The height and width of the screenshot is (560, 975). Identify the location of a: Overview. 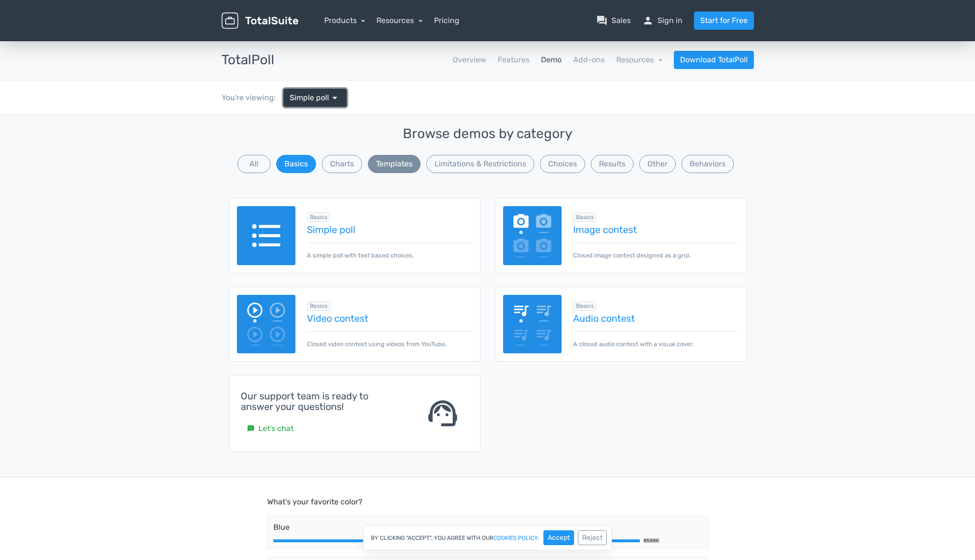
(469, 60).